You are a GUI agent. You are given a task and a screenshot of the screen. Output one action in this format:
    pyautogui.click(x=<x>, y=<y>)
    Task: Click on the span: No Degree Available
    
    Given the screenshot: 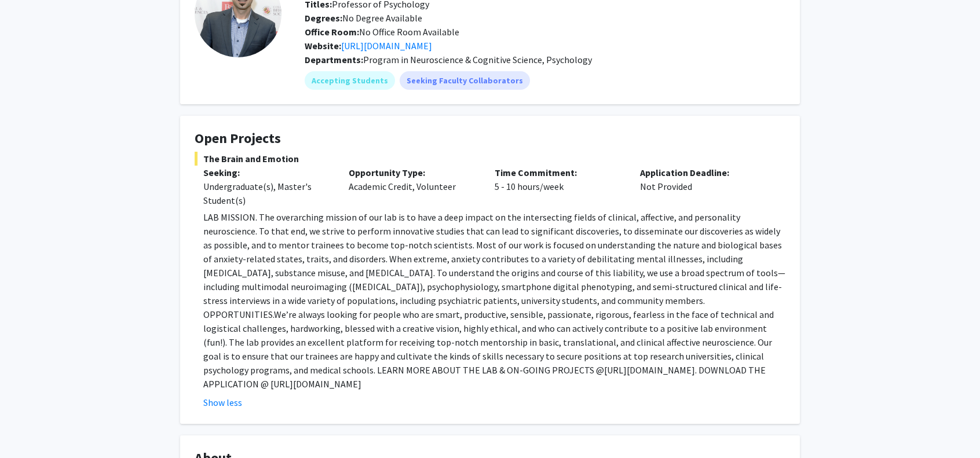 What is the action you would take?
    pyautogui.click(x=363, y=18)
    